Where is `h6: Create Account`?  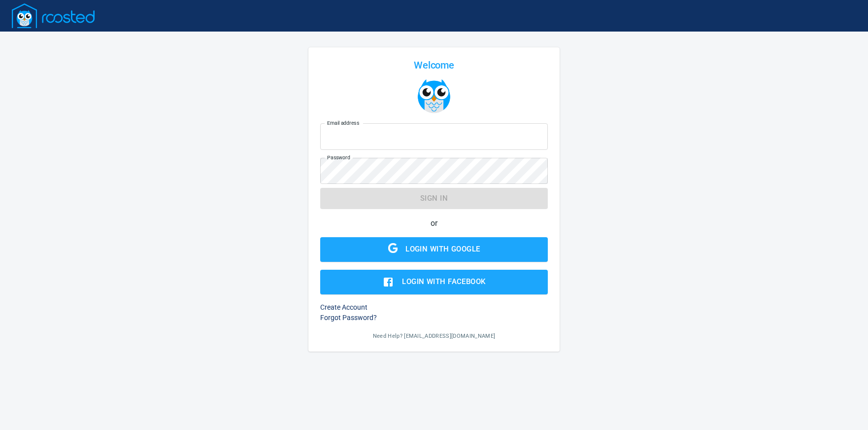 h6: Create Account is located at coordinates (434, 307).